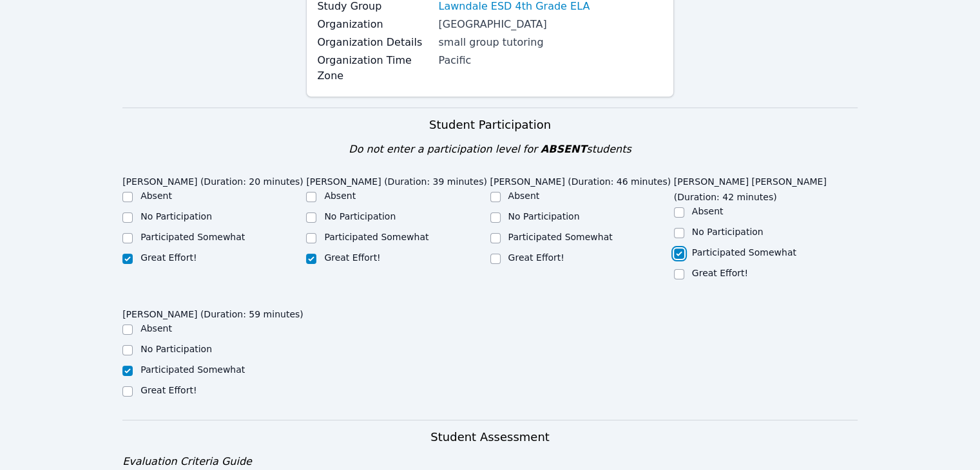  What do you see at coordinates (550, 42) in the screenshot?
I see `div: small group tutoring` at bounding box center [550, 42].